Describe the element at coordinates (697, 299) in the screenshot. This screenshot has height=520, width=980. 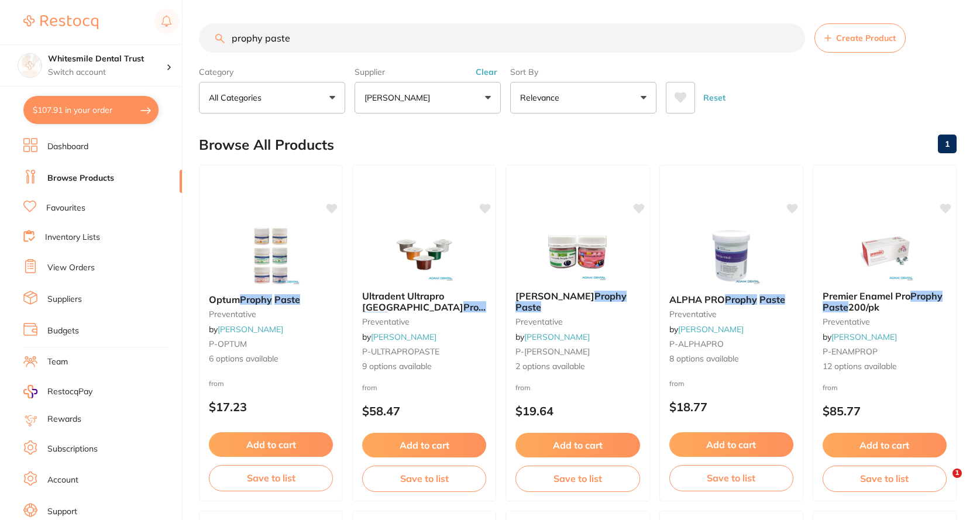
I see `span: ALPHA PRO` at that location.